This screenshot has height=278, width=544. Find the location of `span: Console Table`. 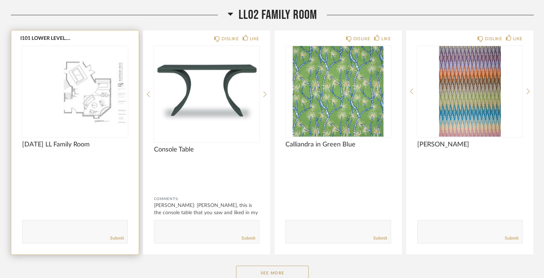

span: Console Table is located at coordinates (207, 150).